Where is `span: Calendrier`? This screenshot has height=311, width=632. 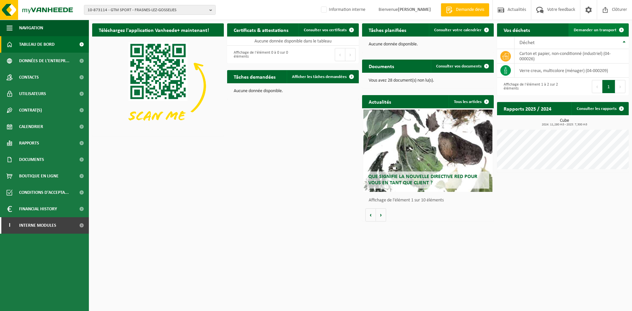
span: Calendrier is located at coordinates (31, 127).